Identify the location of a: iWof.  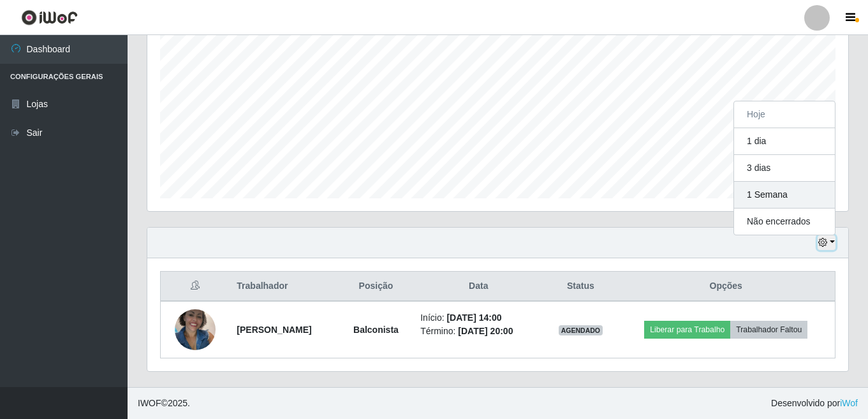
(849, 403).